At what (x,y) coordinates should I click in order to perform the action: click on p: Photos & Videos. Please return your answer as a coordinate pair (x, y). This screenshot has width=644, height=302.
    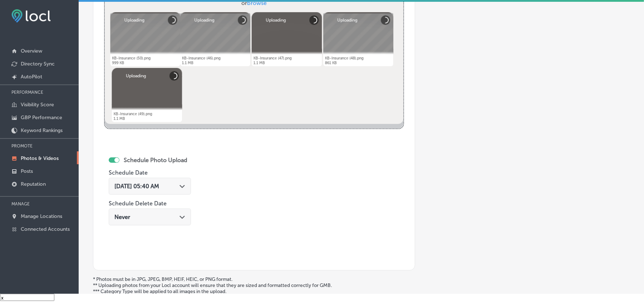
    Looking at the image, I should click on (40, 158).